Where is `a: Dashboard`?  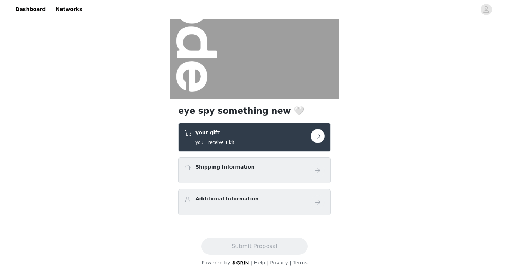 a: Dashboard is located at coordinates (30, 9).